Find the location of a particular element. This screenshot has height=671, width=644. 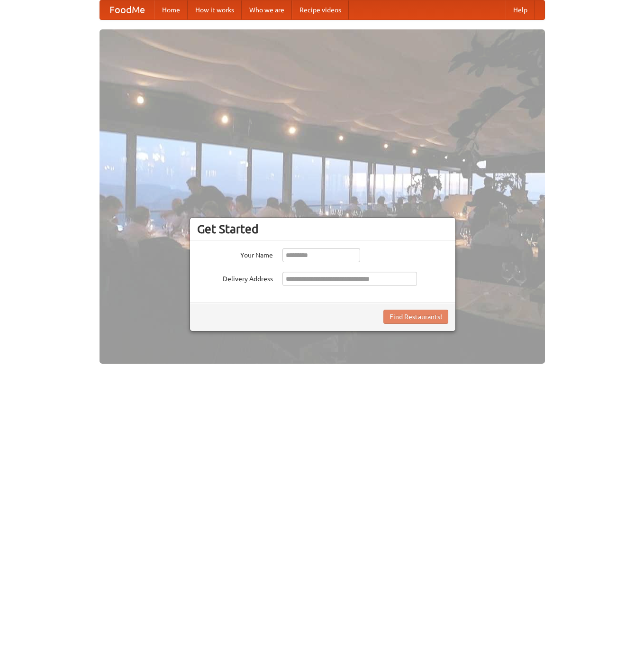

a: Home is located at coordinates (171, 10).